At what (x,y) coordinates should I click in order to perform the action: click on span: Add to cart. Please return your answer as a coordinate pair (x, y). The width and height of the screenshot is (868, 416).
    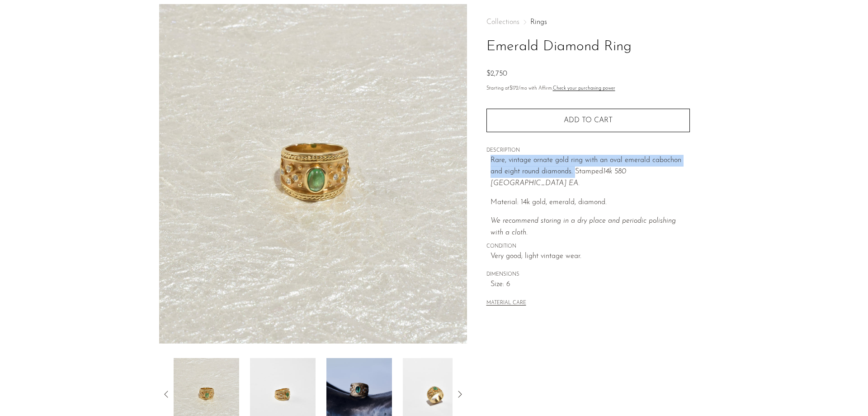
    Looking at the image, I should click on (588, 120).